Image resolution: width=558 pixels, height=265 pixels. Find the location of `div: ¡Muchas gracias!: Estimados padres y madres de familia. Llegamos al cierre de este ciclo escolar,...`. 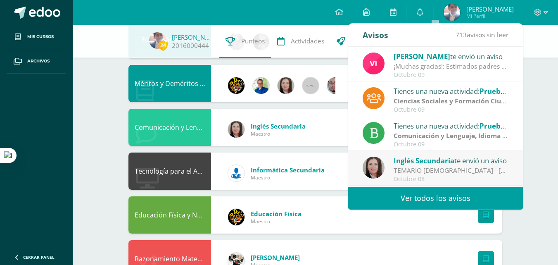

div: ¡Muchas gracias!: Estimados padres y madres de familia. Llegamos al cierre de este ciclo escolar,... is located at coordinates (451, 66).